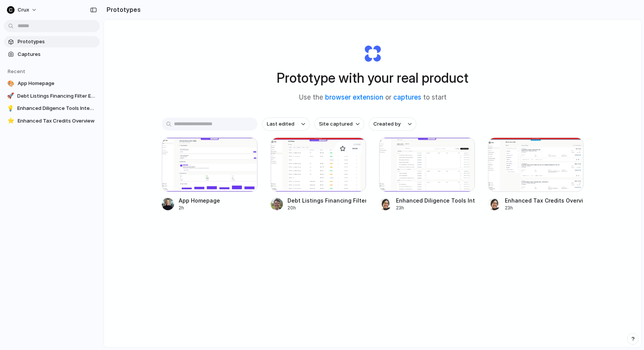 The height and width of the screenshot is (350, 644). Describe the element at coordinates (57, 97) in the screenshot. I see `span: Debt Listings Financing Filter Enhancements` at that location.